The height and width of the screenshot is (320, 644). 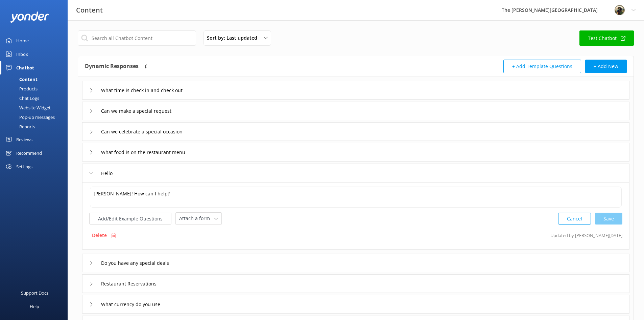 I want to click on a: Content, so click(x=36, y=79).